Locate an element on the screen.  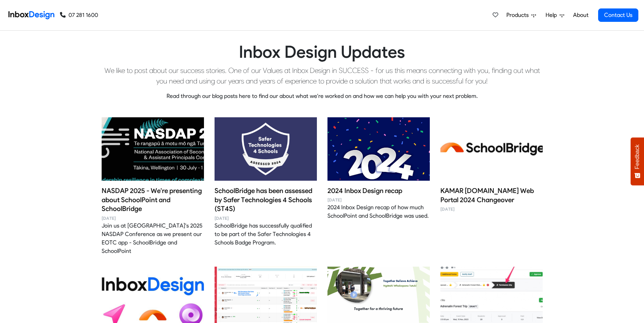
img: NASDAP 2025 - We're presenting about SchoolPoint and SchoolBridge image is located at coordinates (153, 149).